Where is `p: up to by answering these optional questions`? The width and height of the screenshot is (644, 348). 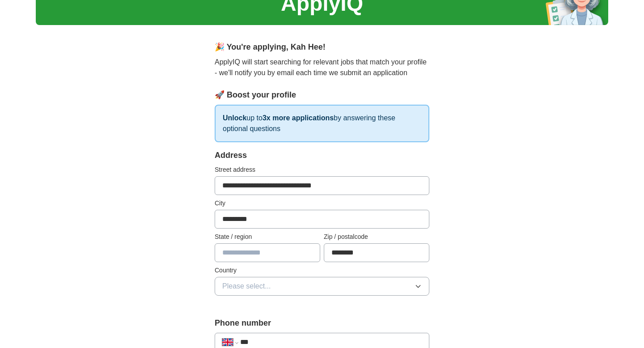
p: up to by answering these optional questions is located at coordinates (322, 124).